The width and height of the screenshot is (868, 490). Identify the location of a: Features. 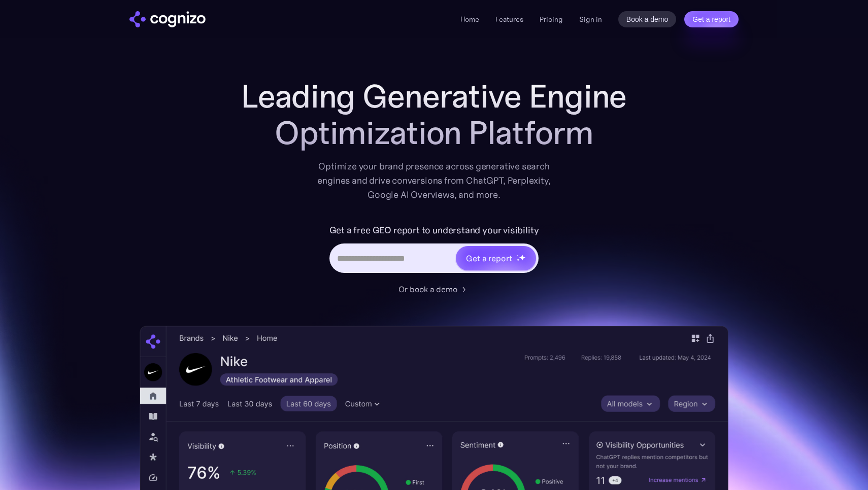
(509, 19).